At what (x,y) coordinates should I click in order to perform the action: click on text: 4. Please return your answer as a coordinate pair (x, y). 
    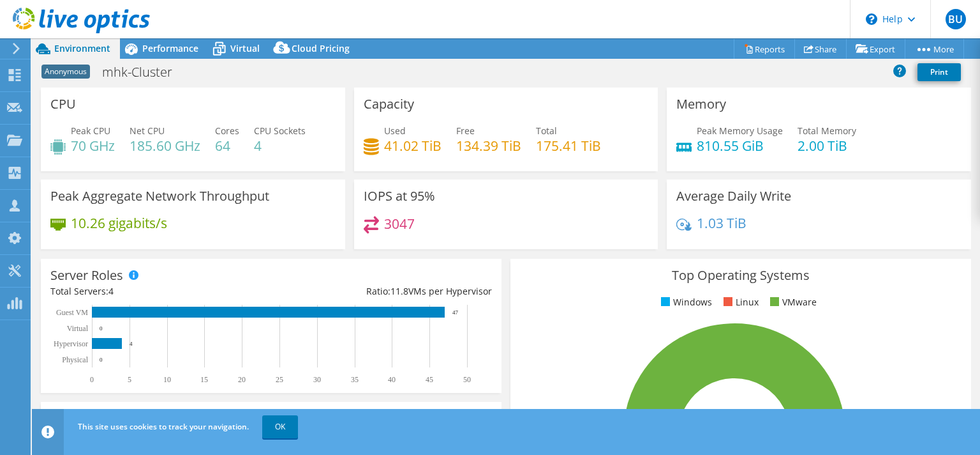
    Looking at the image, I should click on (131, 344).